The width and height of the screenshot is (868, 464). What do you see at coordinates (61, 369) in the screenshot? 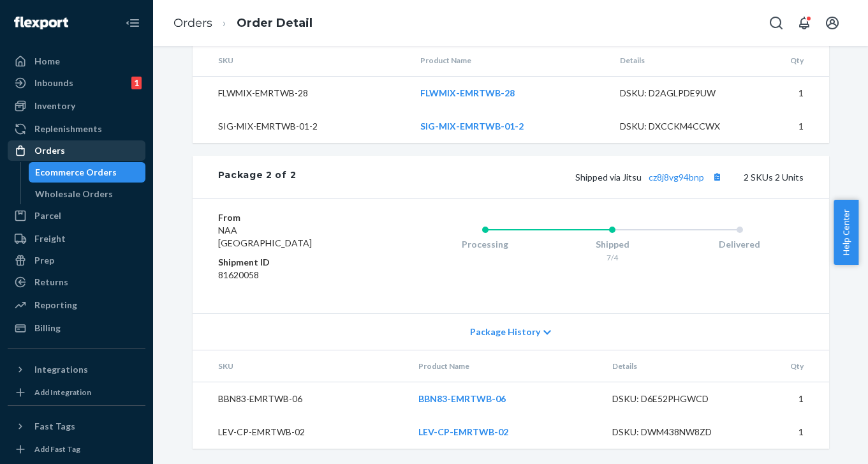
I see `div: Integrations` at bounding box center [61, 369].